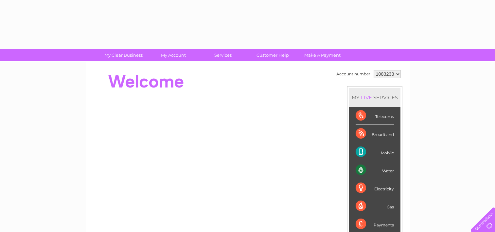 The image size is (495, 232). What do you see at coordinates (223, 55) in the screenshot?
I see `a: Services` at bounding box center [223, 55].